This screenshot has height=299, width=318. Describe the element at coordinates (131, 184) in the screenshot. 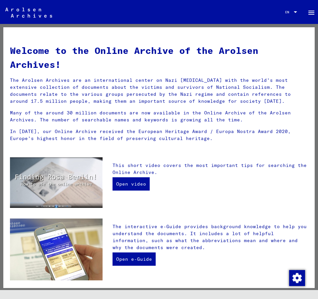

I see `a: Open video` at that location.